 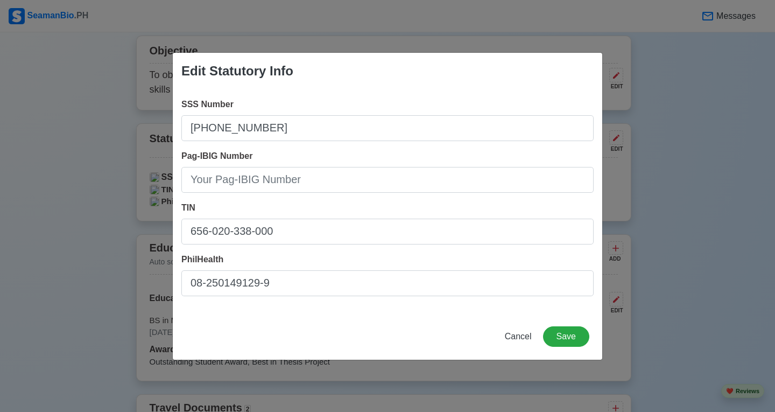 What do you see at coordinates (388, 128) in the screenshot?
I see `input: Your SSS Number` at bounding box center [388, 128].